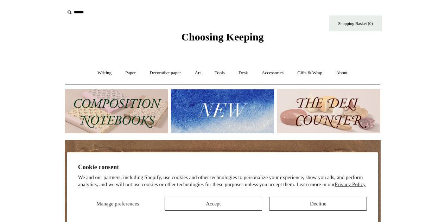 The width and height of the screenshot is (445, 222). Describe the element at coordinates (223, 181) in the screenshot. I see `p: We and our partners, including Shopify, use cookies and other technologies to personalize your ex...` at that location.